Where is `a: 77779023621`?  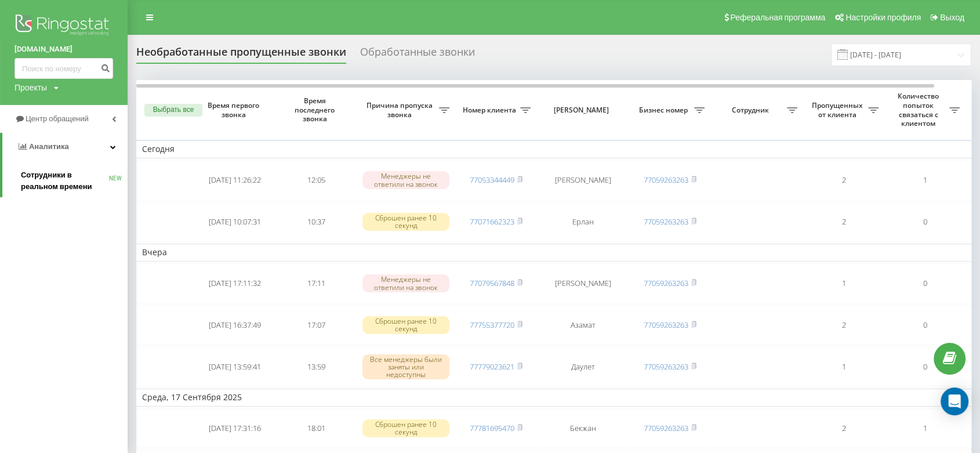
a: 77779023621 is located at coordinates (492, 367).